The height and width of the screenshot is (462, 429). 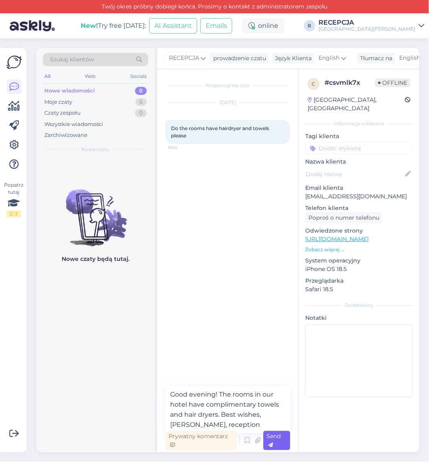 What do you see at coordinates (221, 132) in the screenshot?
I see `span: Do the rooms have hairdryer and towels please` at bounding box center [221, 132].